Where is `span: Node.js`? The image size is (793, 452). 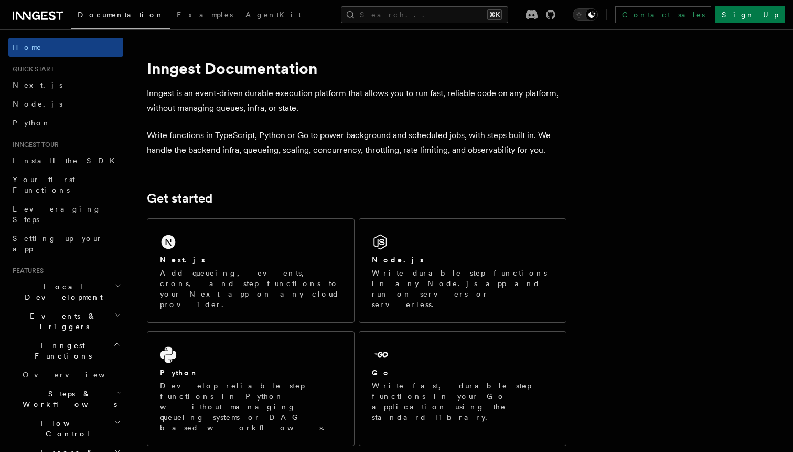 span: Node.js is located at coordinates (37, 104).